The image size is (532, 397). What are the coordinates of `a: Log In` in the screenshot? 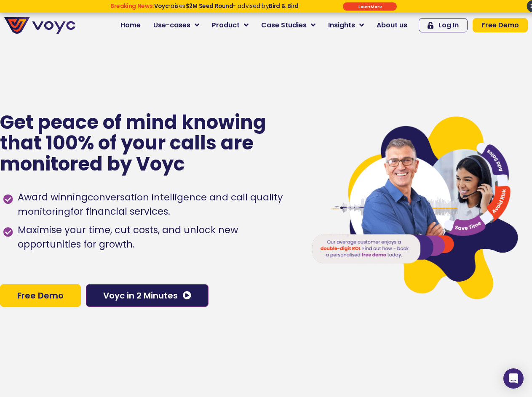 It's located at (443, 25).